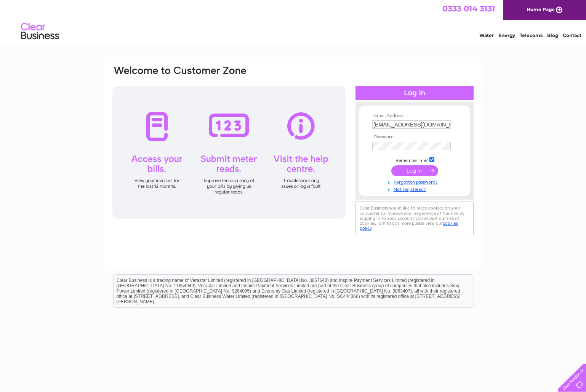 The image size is (586, 392). I want to click on img: logo.png, so click(40, 31).